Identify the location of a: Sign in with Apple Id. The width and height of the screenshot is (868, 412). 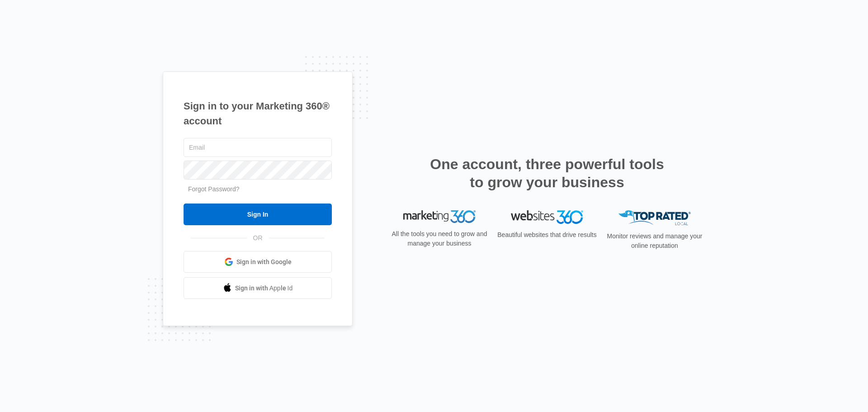
(258, 288).